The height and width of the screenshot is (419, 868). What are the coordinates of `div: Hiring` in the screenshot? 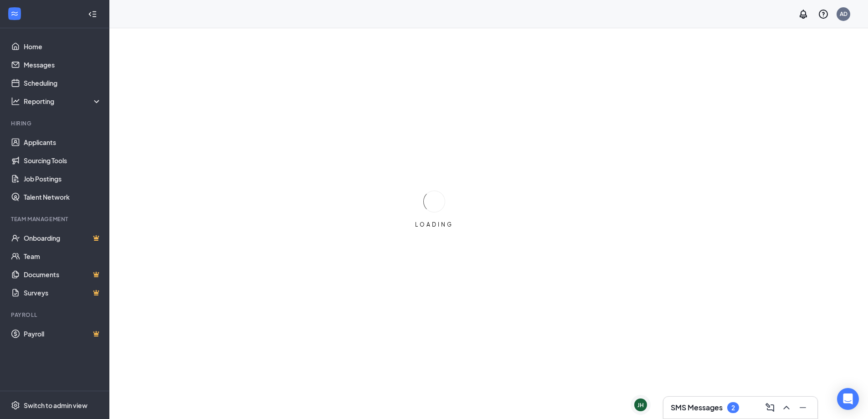 It's located at (55, 123).